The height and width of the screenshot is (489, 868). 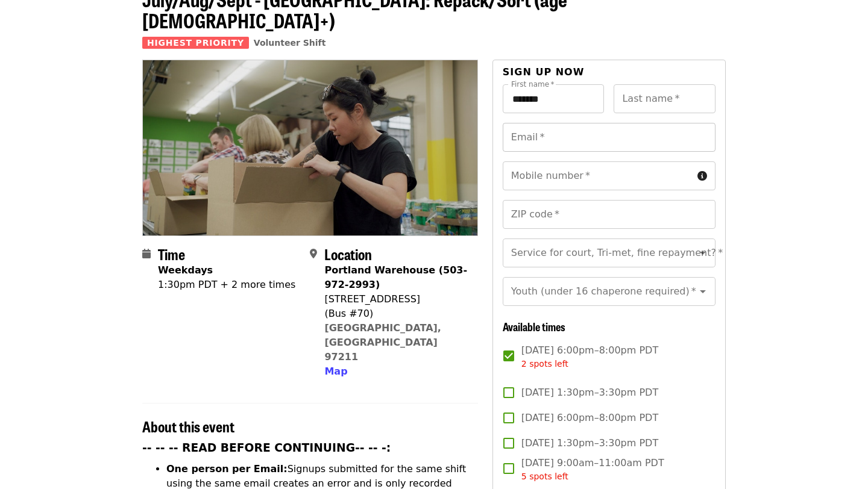 I want to click on input: Last name, so click(x=664, y=99).